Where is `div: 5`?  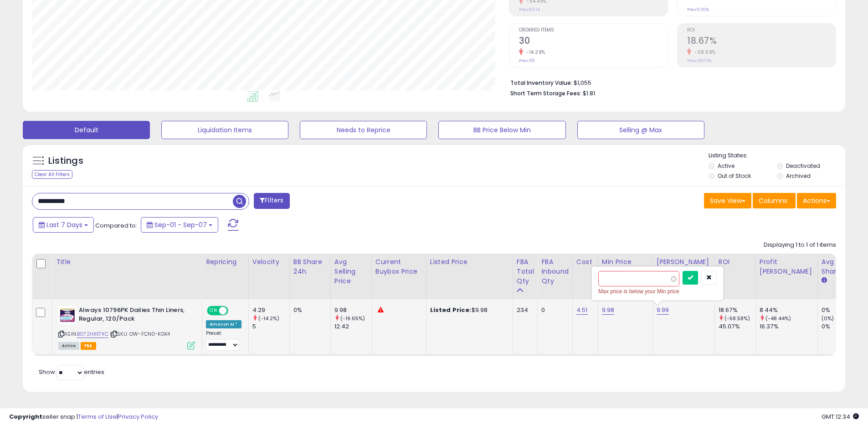
div: 5 is located at coordinates (271, 327).